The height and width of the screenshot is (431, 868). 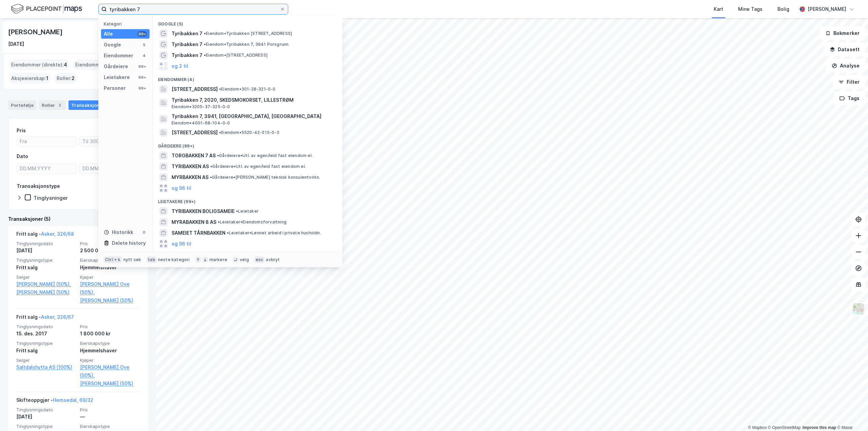 What do you see at coordinates (784, 427) in the screenshot?
I see `a: OpenStreetMap` at bounding box center [784, 427].